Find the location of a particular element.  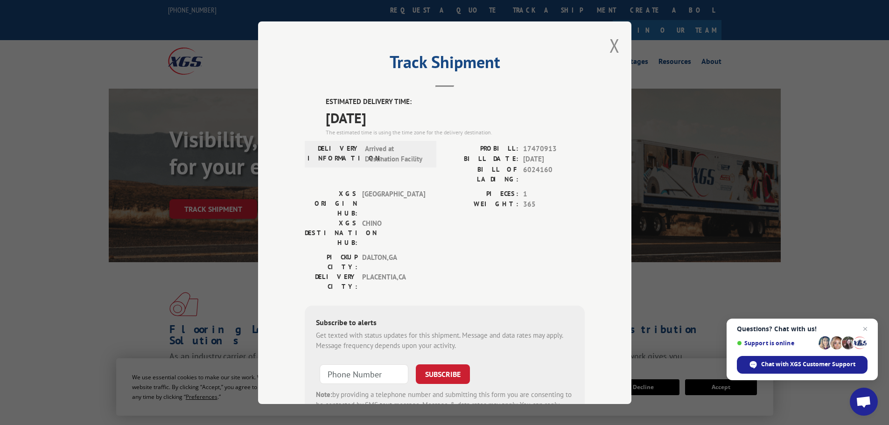

label: PROBILL: is located at coordinates (481, 148).